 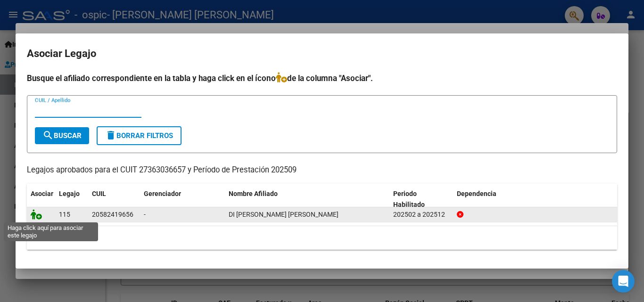 I want to click on datatable-header-cell: CUIL, so click(x=114, y=199).